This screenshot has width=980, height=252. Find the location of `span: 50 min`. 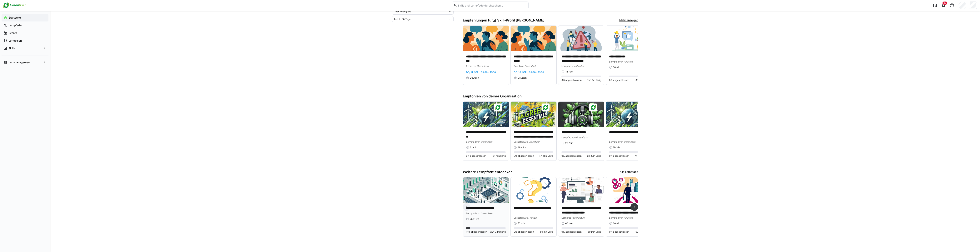

span: 50 min is located at coordinates (521, 224).